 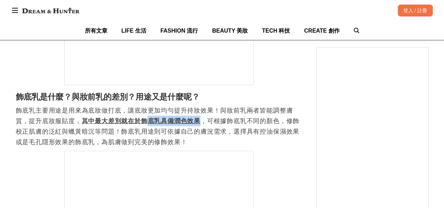 What do you see at coordinates (322, 31) in the screenshot?
I see `a: CREATE 創作` at bounding box center [322, 31].